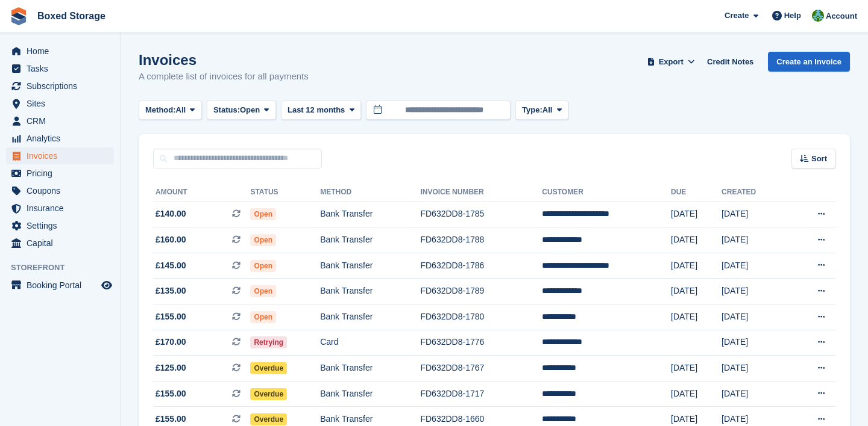  Describe the element at coordinates (171, 240) in the screenshot. I see `span: £160.00` at that location.